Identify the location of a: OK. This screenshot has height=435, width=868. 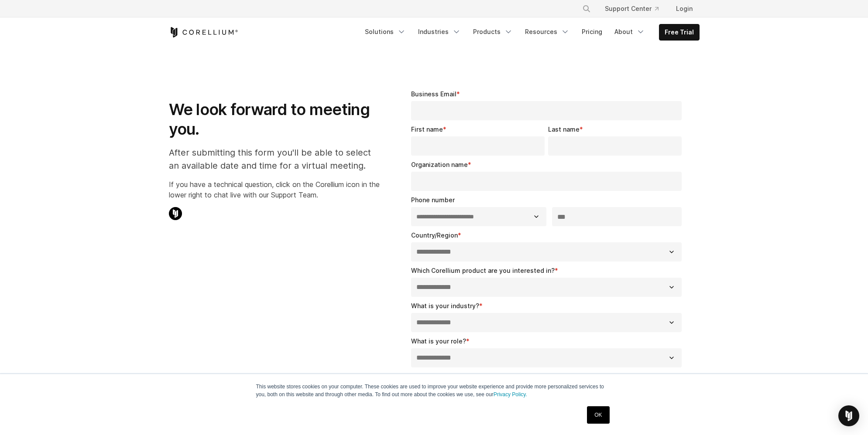
(598, 415).